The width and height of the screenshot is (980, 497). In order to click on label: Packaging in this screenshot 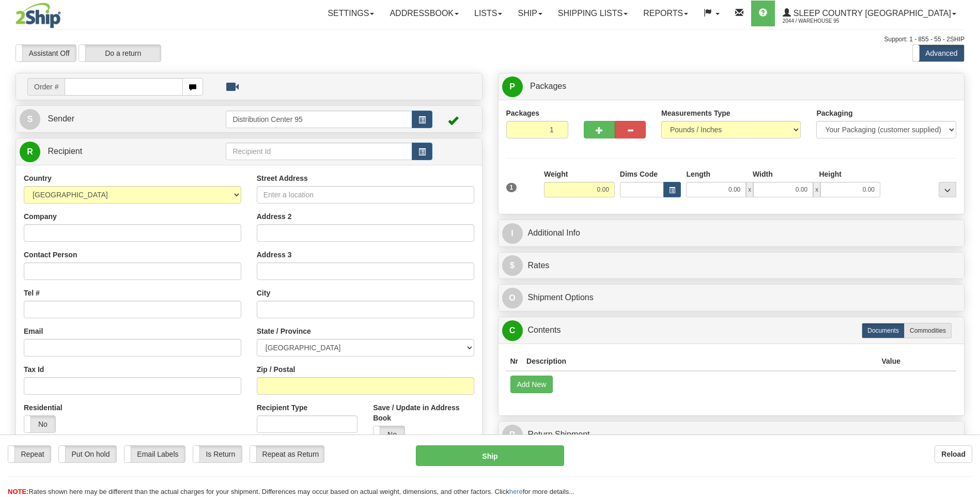, I will do `click(835, 113)`.